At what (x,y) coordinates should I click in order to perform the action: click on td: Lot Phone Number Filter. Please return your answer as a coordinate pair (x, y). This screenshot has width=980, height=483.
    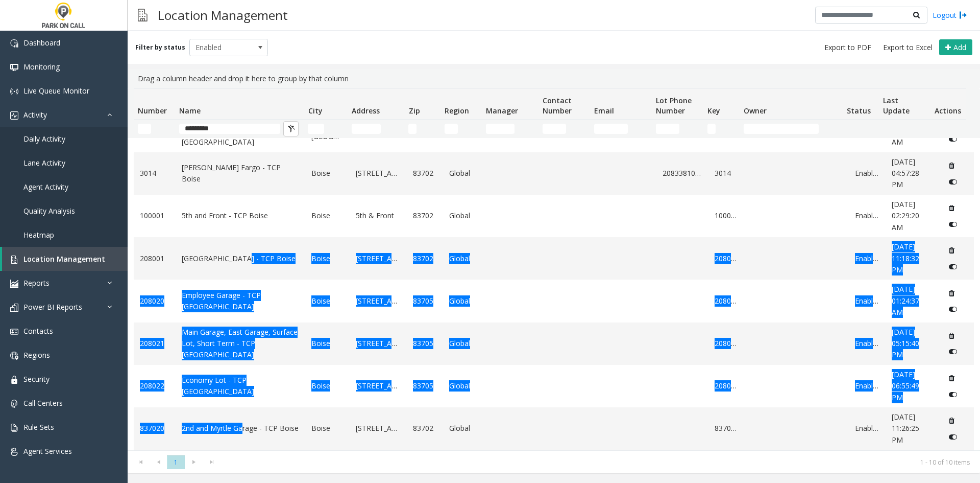
    Looking at the image, I should click on (677, 129).